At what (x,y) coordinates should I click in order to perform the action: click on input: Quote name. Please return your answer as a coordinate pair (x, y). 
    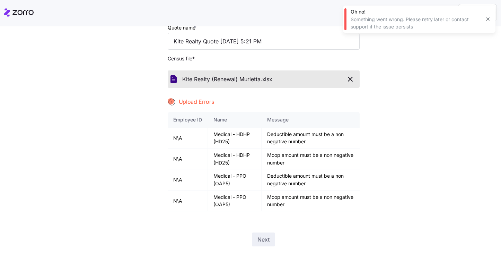
    Looking at the image, I should click on (264, 41).